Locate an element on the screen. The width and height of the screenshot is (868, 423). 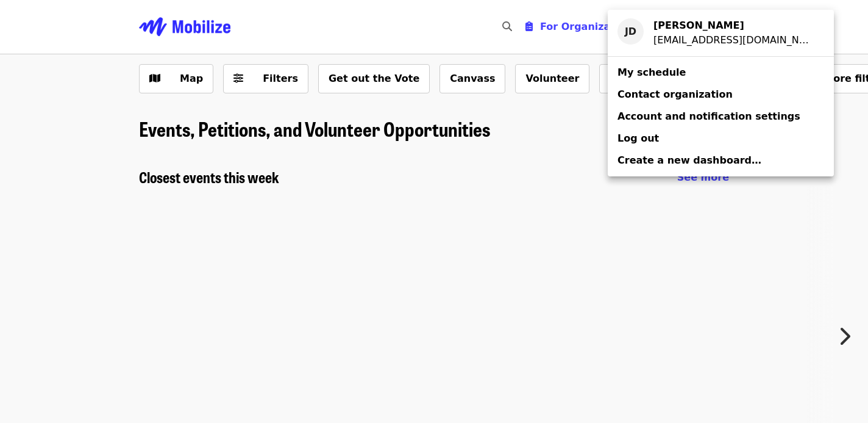
span: Log out is located at coordinates (638, 137).